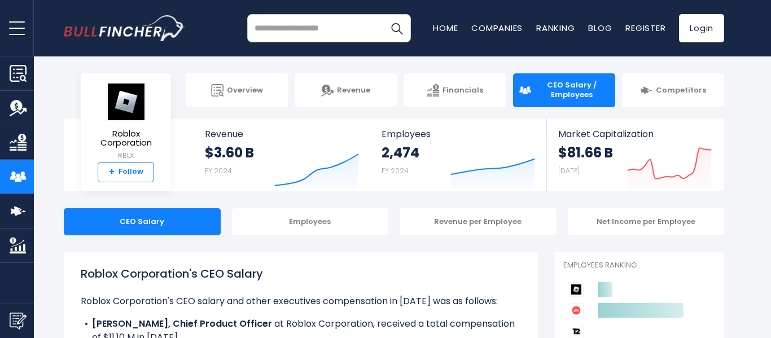 Image resolution: width=771 pixels, height=338 pixels. What do you see at coordinates (463, 90) in the screenshot?
I see `span: Financials` at bounding box center [463, 90].